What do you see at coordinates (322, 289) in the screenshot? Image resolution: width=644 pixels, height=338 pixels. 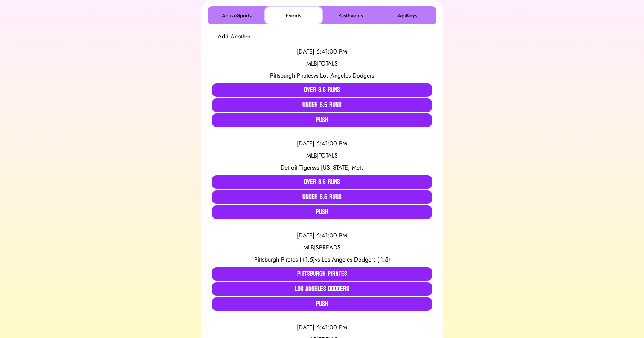 I see `button: Los Angeles Dodgers` at bounding box center [322, 289].